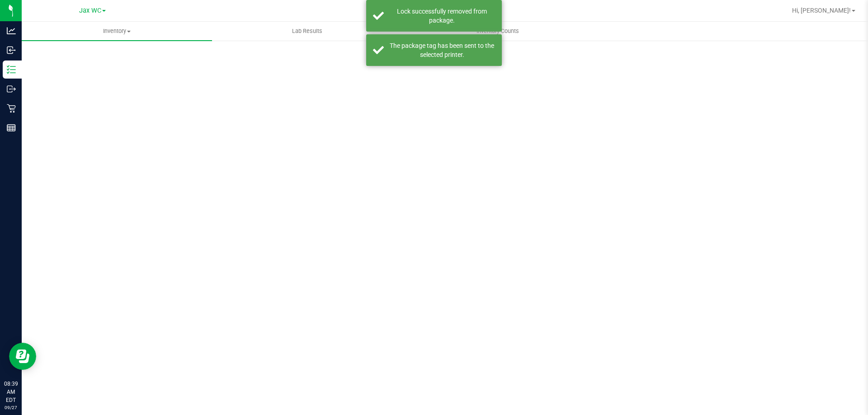 The image size is (868, 415). Describe the element at coordinates (11, 70) in the screenshot. I see `inline-svg: Inventory` at that location.